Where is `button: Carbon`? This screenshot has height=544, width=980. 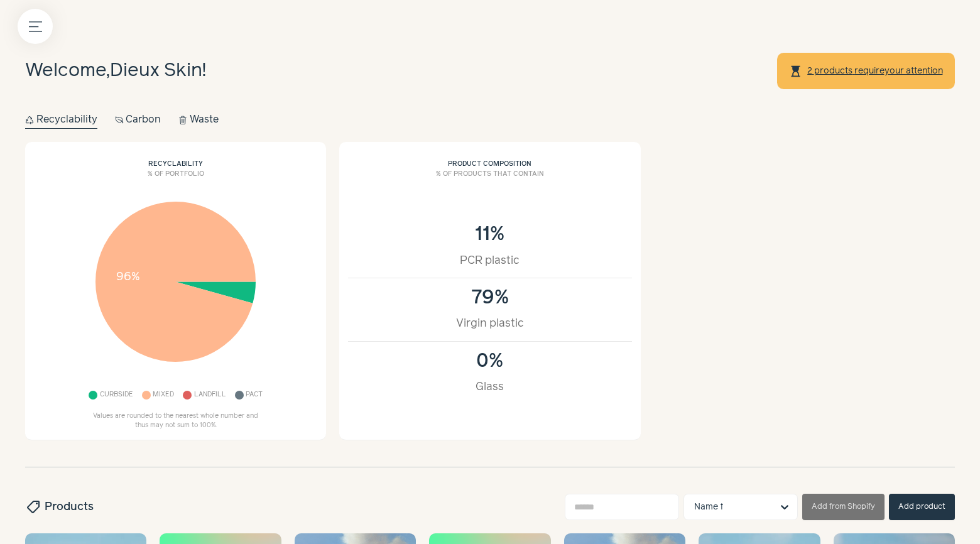
button: Carbon is located at coordinates (138, 120).